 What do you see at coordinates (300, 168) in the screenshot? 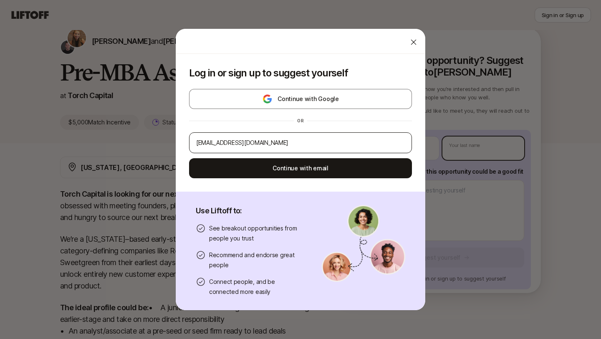
I see `button: Continue with email` at bounding box center [300, 168].